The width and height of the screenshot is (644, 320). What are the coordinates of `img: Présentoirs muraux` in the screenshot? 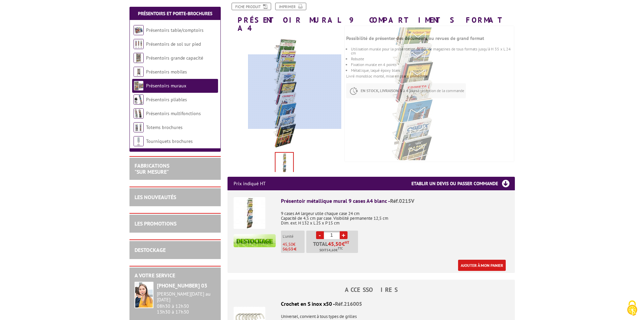 It's located at (138, 86).